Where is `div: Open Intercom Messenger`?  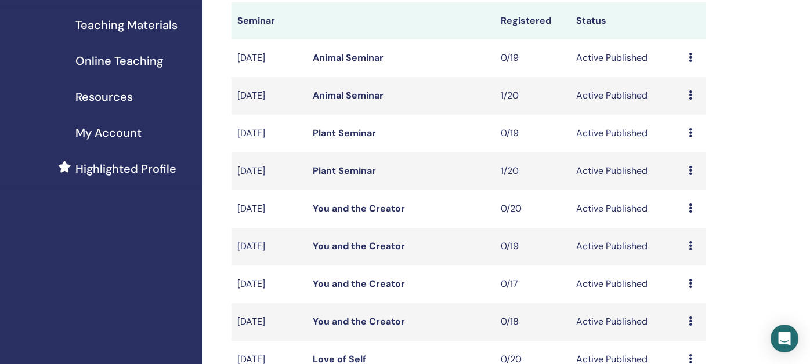
div: Open Intercom Messenger is located at coordinates (784, 339).